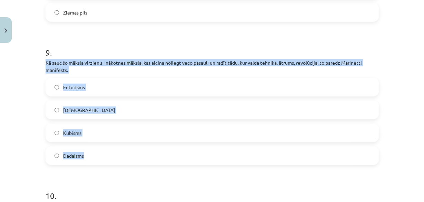 This screenshot has height=202, width=424. I want to click on span: Dadaisms, so click(74, 155).